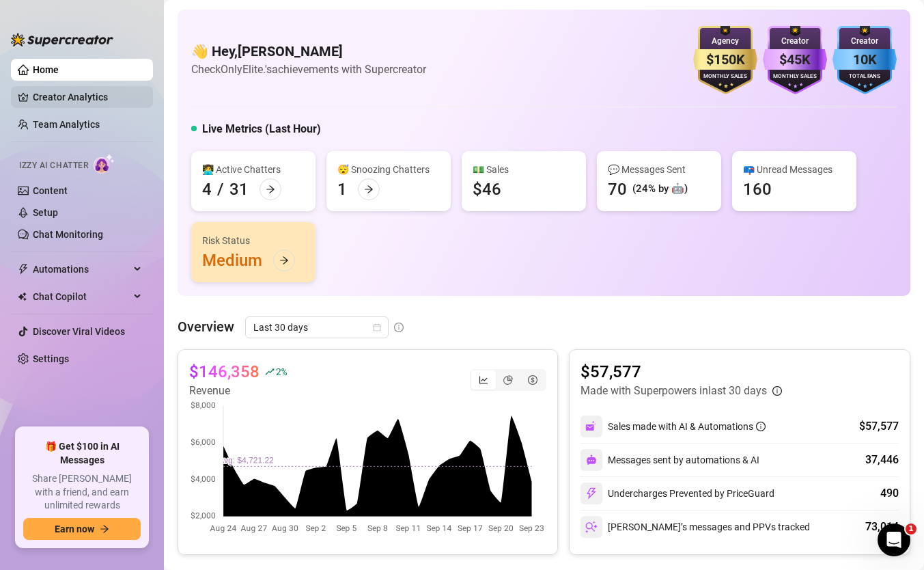  Describe the element at coordinates (82, 453) in the screenshot. I see `span: 🎁 Get $100 in AI Messages` at that location.